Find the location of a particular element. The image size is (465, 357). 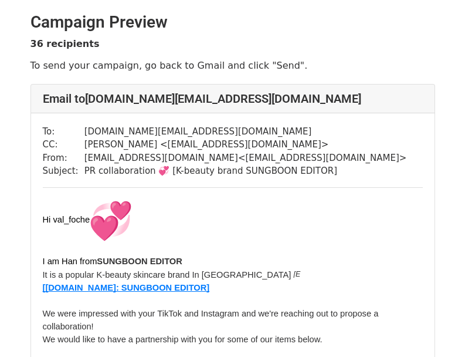

td: Subject: is located at coordinates (63, 171).